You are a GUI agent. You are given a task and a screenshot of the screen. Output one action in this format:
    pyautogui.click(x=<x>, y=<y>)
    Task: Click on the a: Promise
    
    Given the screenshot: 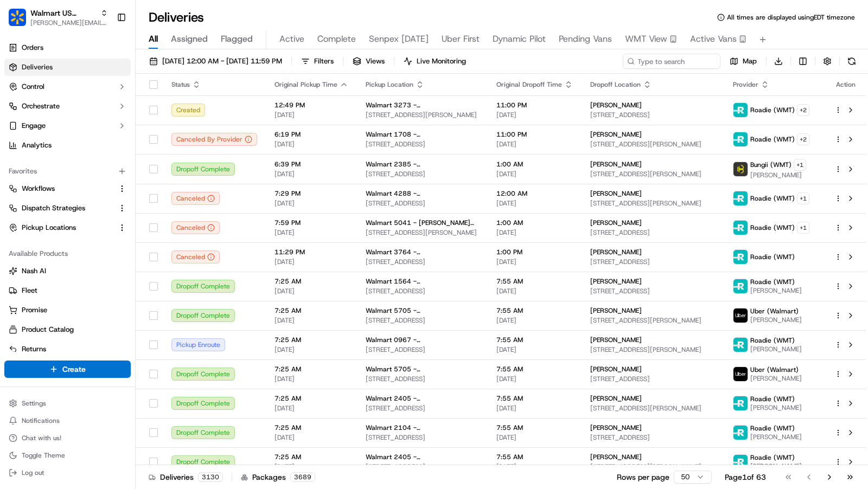 What is the action you would take?
    pyautogui.click(x=67, y=310)
    